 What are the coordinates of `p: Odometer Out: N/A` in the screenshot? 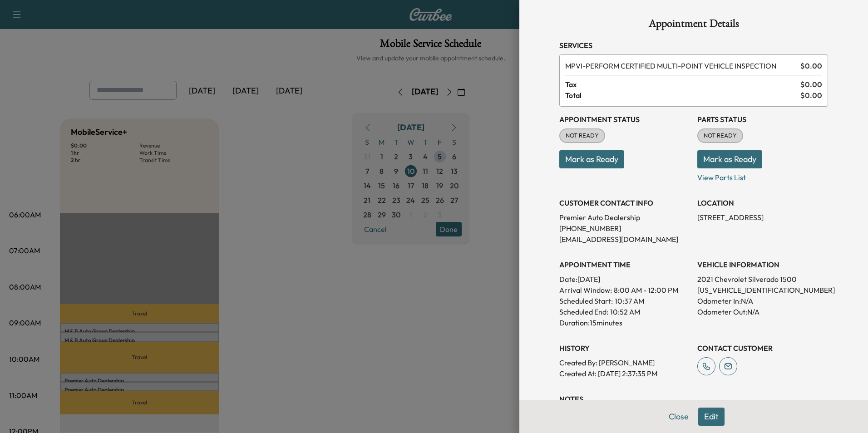 It's located at (763, 312).